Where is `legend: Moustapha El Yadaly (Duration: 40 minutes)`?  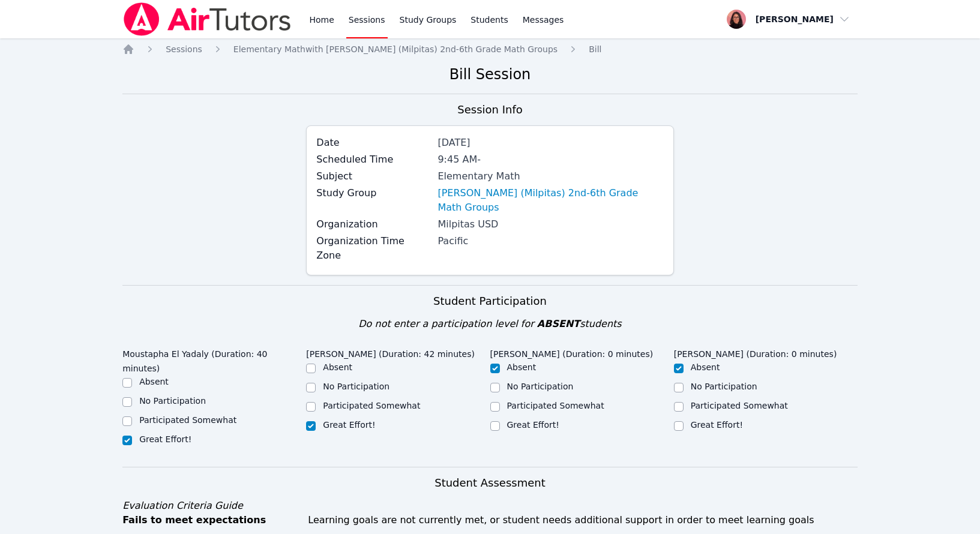 legend: Moustapha El Yadaly (Duration: 40 minutes) is located at coordinates (214, 359).